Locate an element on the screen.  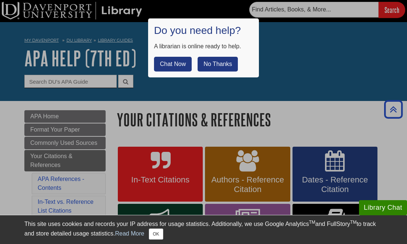
div: This site uses cookies and records your IP address for usage statistics. Additionally, we use Goo... is located at coordinates (203, 230).